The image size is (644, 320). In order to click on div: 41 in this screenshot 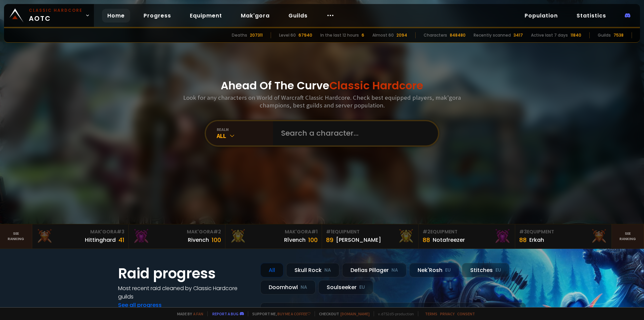, I will do `click(121, 239)`.